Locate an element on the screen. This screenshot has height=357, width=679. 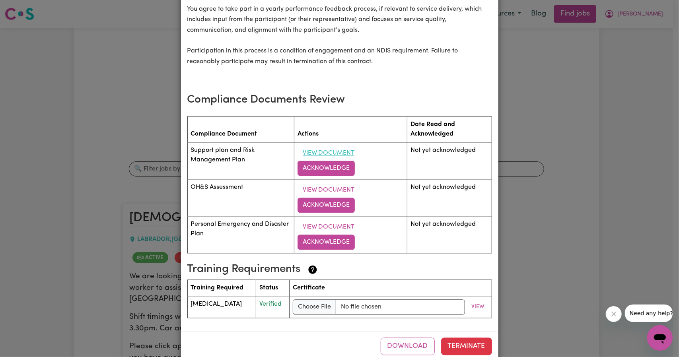
button: Terminate this contract is located at coordinates (467, 347).